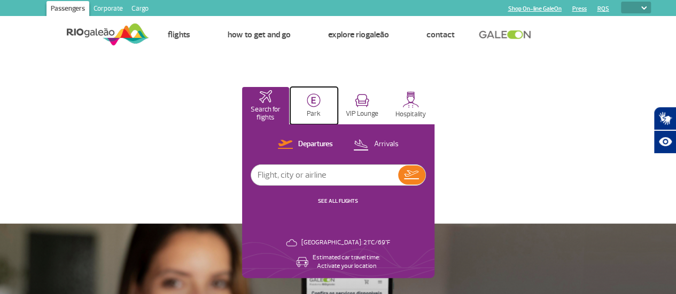 This screenshot has width=676, height=294. I want to click on button: Search for flights, so click(266, 106).